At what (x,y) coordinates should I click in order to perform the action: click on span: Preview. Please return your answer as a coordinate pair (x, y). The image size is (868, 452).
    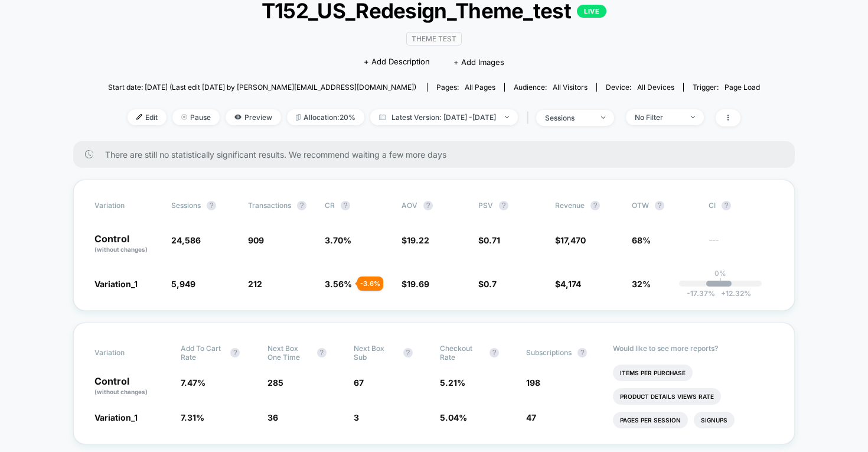
    Looking at the image, I should click on (254, 117).